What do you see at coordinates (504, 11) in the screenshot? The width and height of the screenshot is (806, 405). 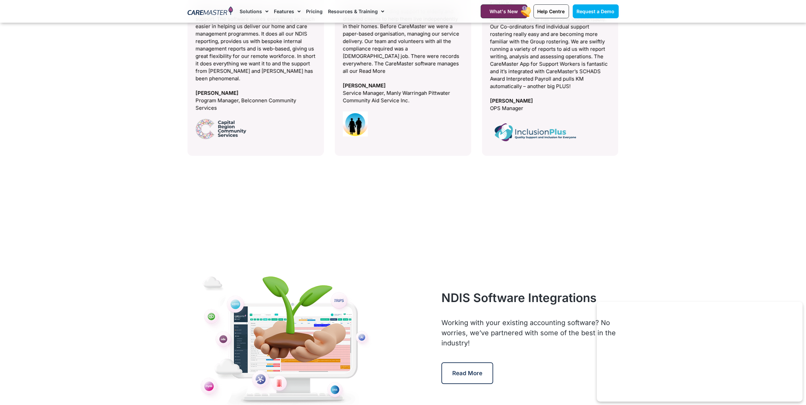 I see `a: What's New` at bounding box center [504, 11].